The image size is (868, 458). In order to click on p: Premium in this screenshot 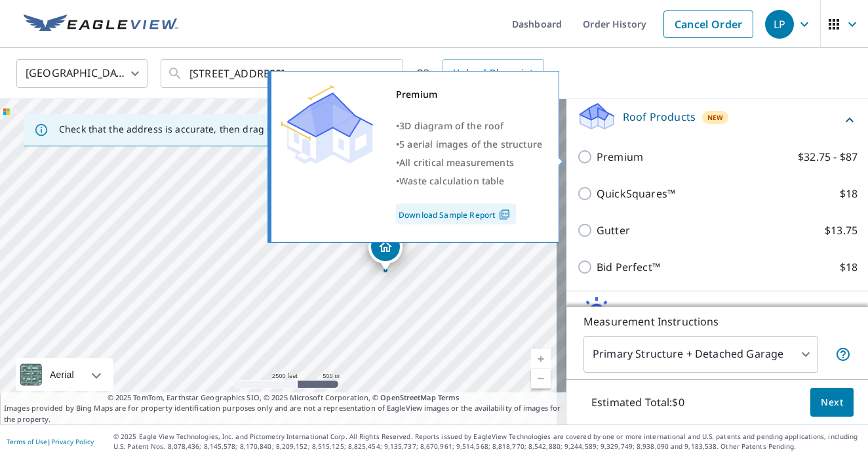, I will do `click(620, 157)`.